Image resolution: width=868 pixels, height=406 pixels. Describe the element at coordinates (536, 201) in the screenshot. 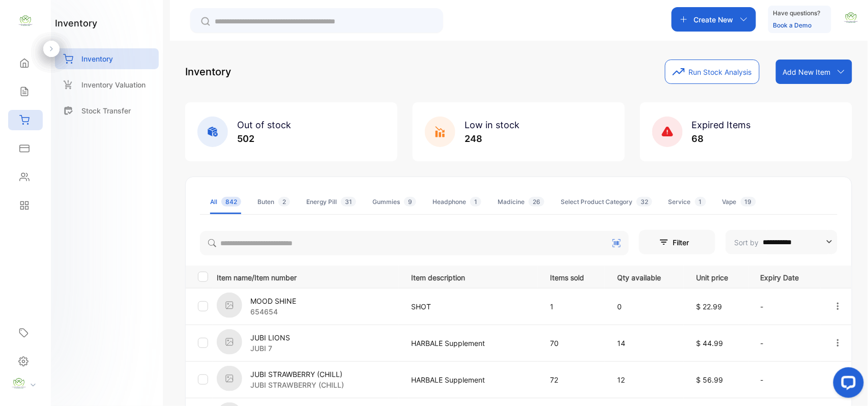

I see `span: 26` at that location.